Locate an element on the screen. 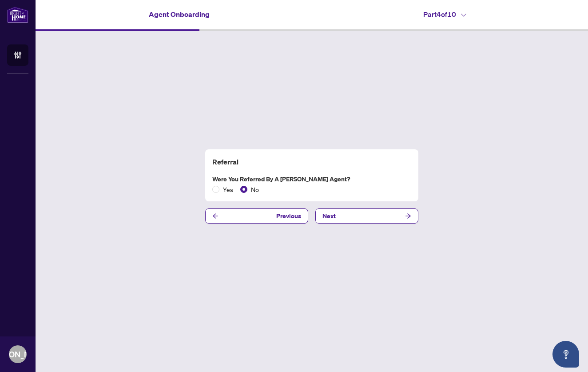 Image resolution: width=588 pixels, height=372 pixels. h4: Referral is located at coordinates (312, 162).